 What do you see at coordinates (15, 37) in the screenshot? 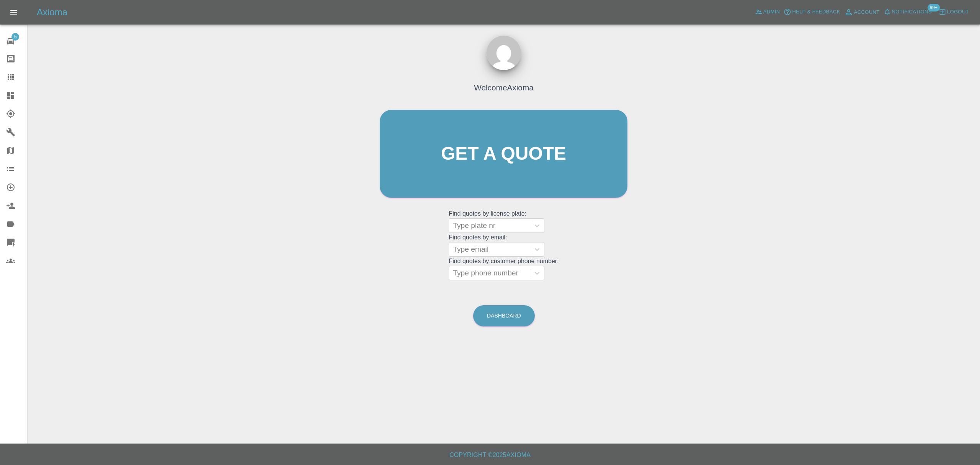
I see `span: 5` at bounding box center [15, 37].